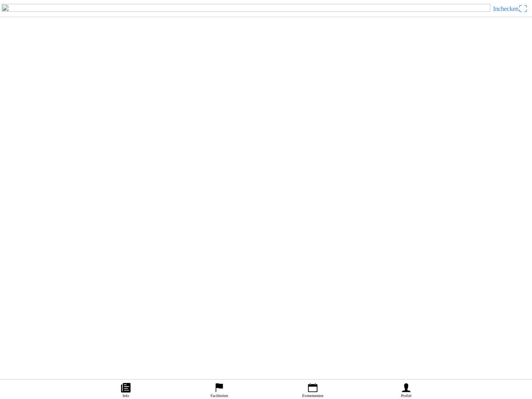 Image resolution: width=532 pixels, height=399 pixels. Describe the element at coordinates (406, 396) in the screenshot. I see `ion-label: Profiel` at that location.